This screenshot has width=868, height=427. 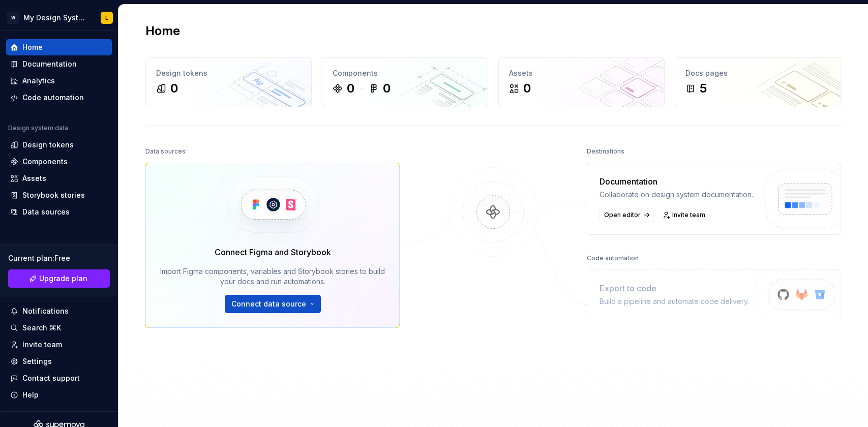 What do you see at coordinates (59, 378) in the screenshot?
I see `button: Contact support` at bounding box center [59, 378].